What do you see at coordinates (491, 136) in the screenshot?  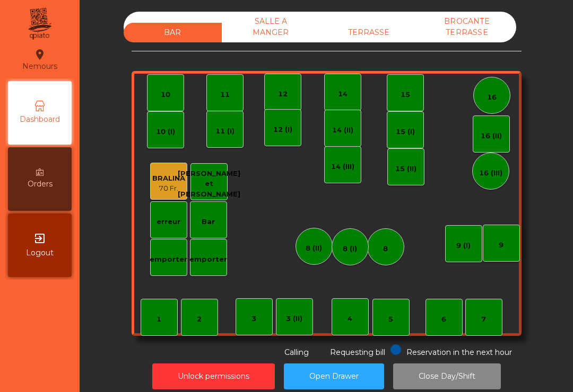 I see `div: 16 (II)` at bounding box center [491, 136].